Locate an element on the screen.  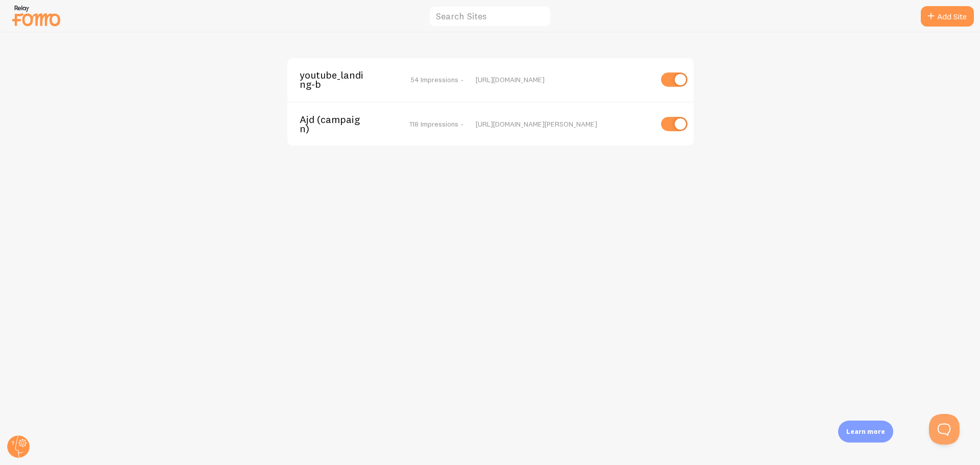
span: 118 Impressions - is located at coordinates (437, 124).